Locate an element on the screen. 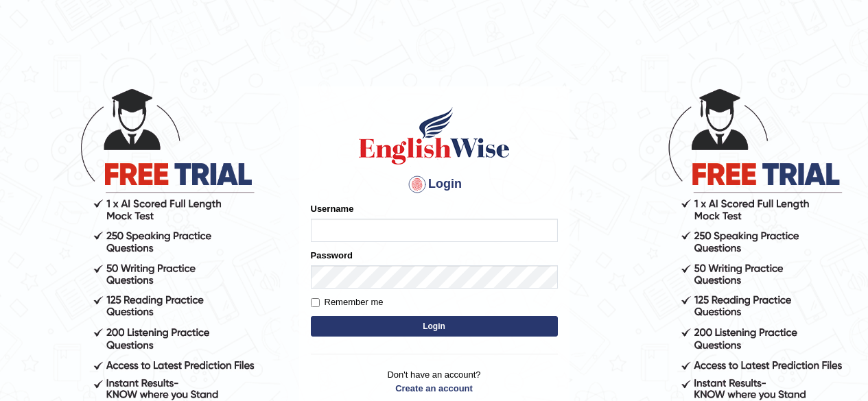  h4: Login is located at coordinates (434, 184).